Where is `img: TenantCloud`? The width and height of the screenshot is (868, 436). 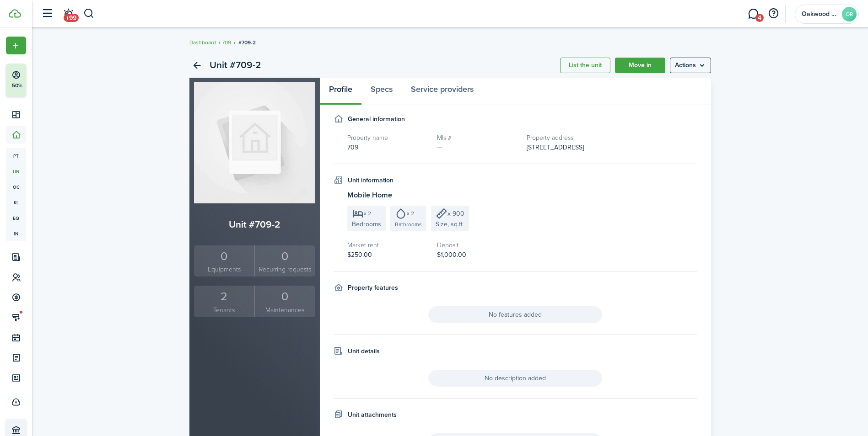
img: TenantCloud is located at coordinates (15, 13).